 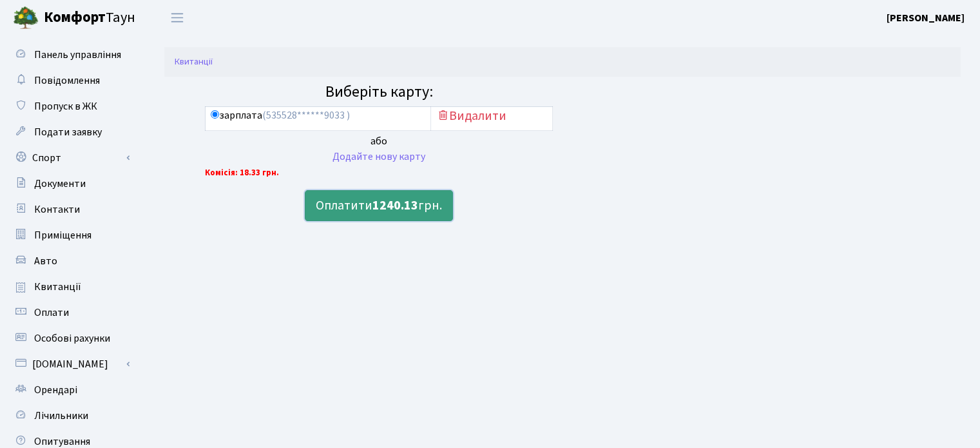 I want to click on span: Квитанції, so click(x=57, y=287).